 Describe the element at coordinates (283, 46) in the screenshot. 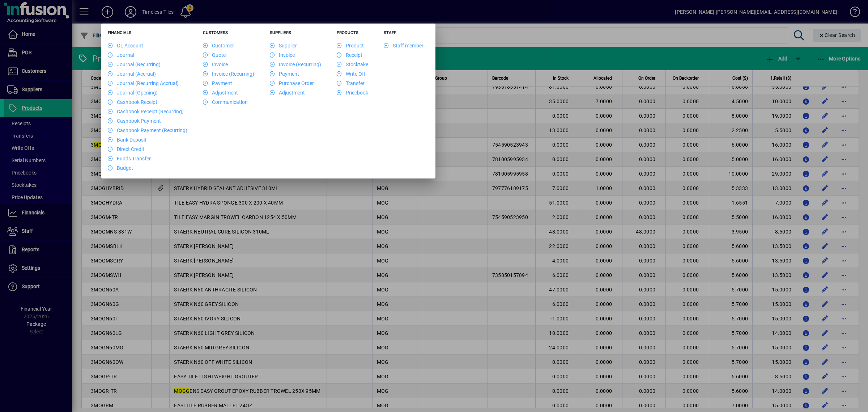

I see `a: Supplier` at that location.